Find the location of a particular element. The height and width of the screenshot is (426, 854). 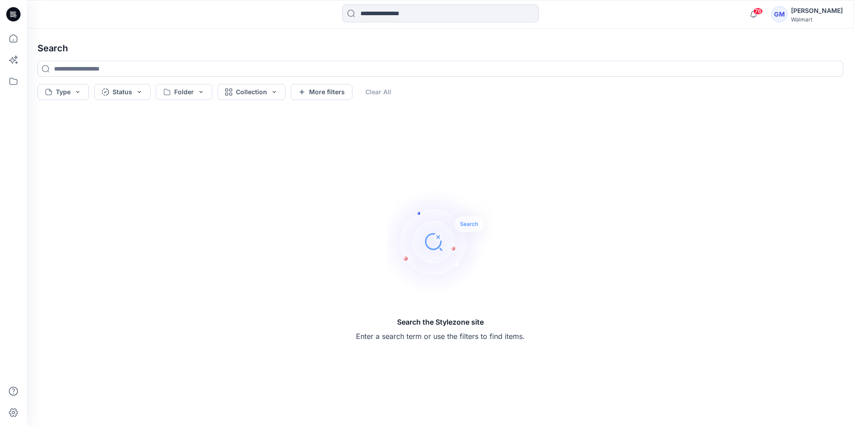

span: 76 is located at coordinates (758, 11).